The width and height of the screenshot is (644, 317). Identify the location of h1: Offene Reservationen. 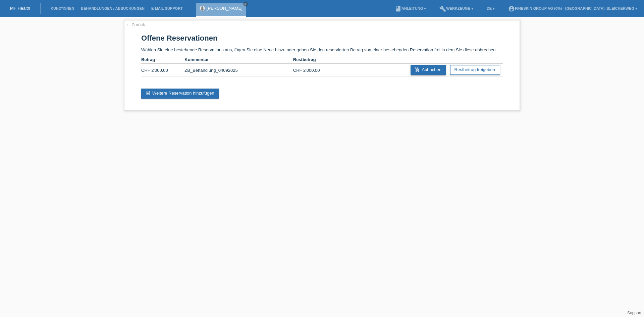
(322, 38).